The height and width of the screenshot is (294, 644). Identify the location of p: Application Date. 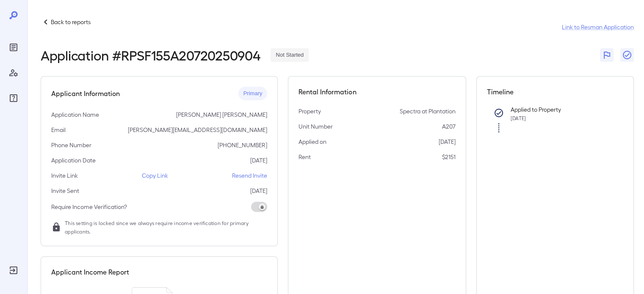
(73, 160).